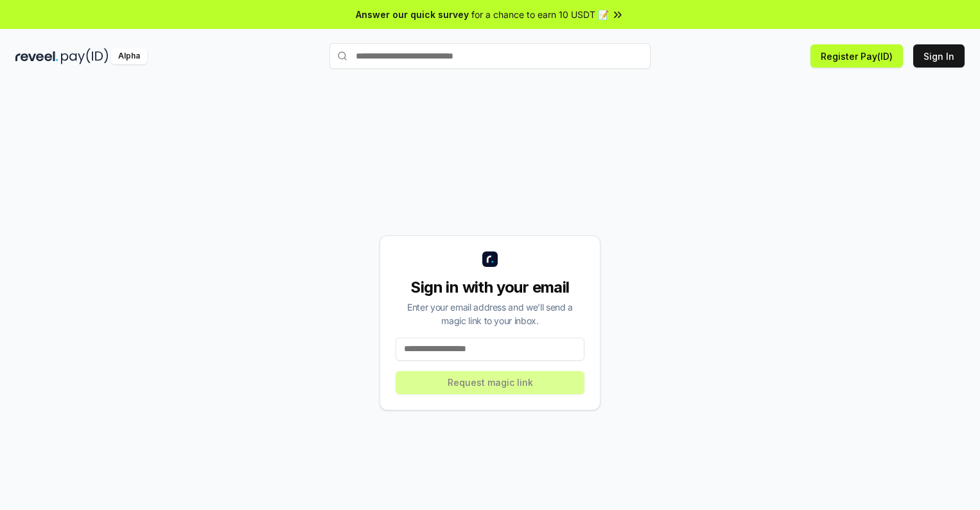 This screenshot has width=980, height=510. Describe the element at coordinates (490, 288) in the screenshot. I see `div: Sign in with your email` at that location.